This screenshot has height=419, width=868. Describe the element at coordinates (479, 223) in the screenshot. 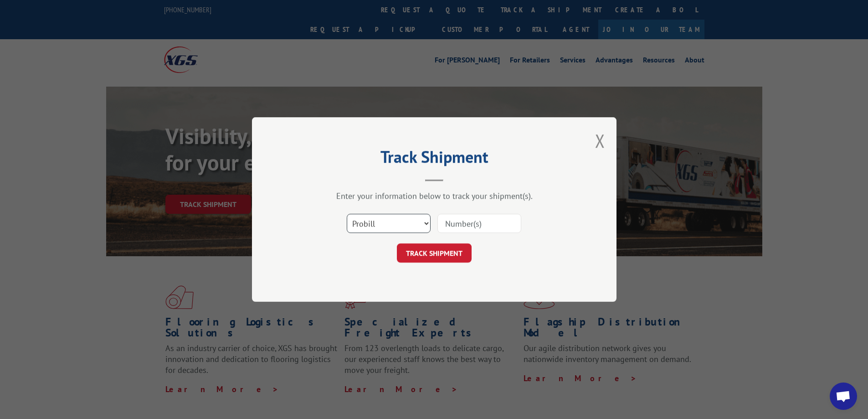

I see `input: Number(s)` at that location.